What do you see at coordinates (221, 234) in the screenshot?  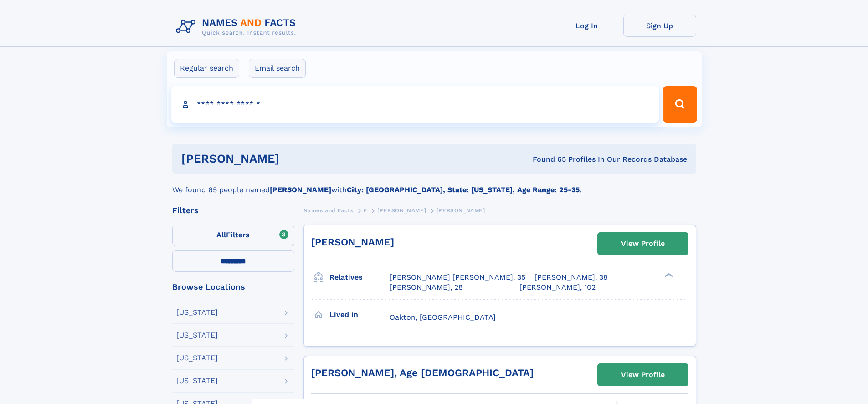 I see `span: All` at bounding box center [221, 234].